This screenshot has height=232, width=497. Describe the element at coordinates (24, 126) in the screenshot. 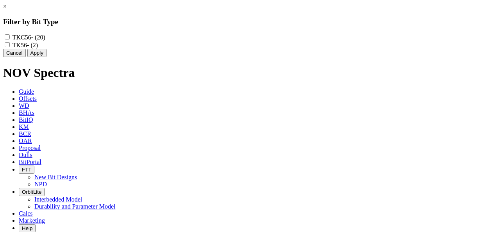

I see `span: KM` at that location.